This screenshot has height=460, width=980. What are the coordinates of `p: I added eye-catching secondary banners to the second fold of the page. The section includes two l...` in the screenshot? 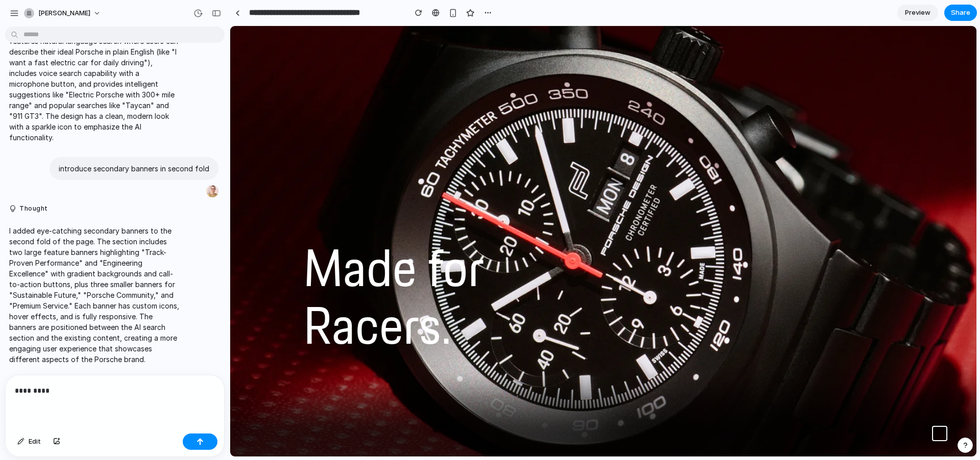 It's located at (94, 295).